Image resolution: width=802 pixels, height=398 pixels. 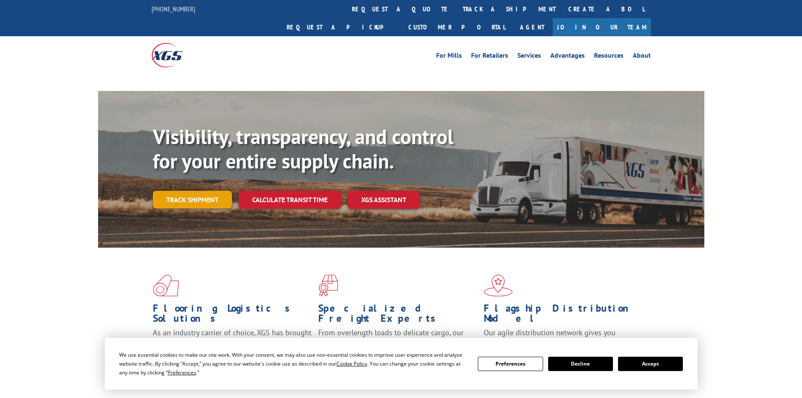 I want to click on img: xgs-icon-flagship-distribution-model-red, so click(x=498, y=285).